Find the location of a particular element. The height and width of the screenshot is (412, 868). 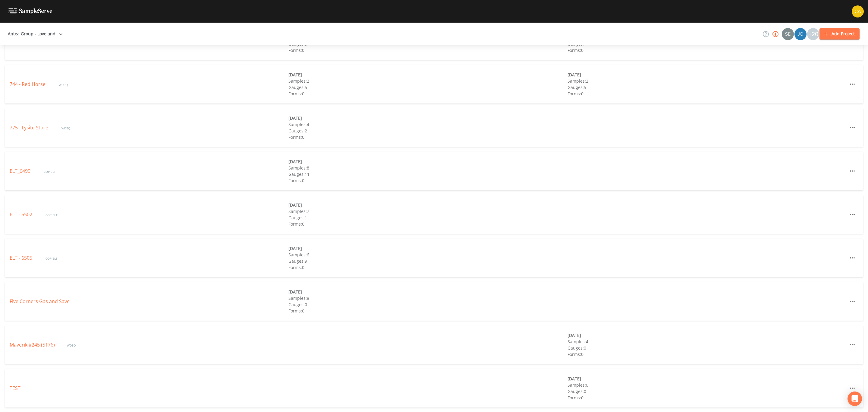

a: ELT - 6505 is located at coordinates (21, 258).